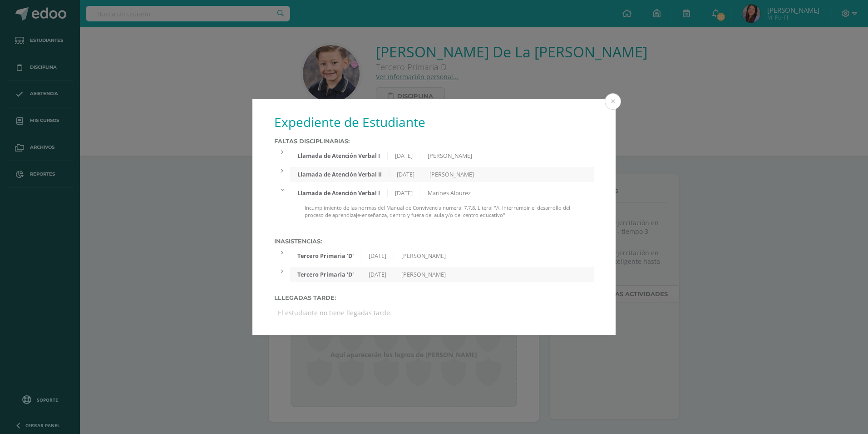 Image resolution: width=868 pixels, height=434 pixels. What do you see at coordinates (434, 298) in the screenshot?
I see `label: Lllegadas tarde:` at bounding box center [434, 298].